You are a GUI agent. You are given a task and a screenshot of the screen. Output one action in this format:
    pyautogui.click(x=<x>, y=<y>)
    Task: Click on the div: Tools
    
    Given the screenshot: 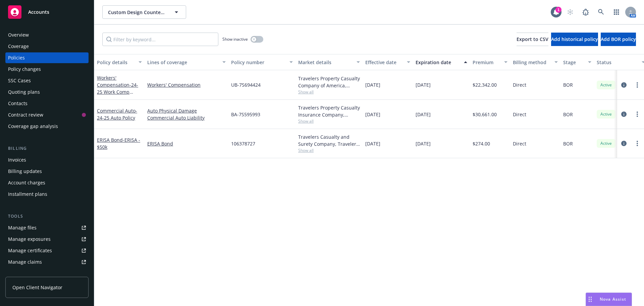 What is the action you would take?
    pyautogui.click(x=47, y=216)
    